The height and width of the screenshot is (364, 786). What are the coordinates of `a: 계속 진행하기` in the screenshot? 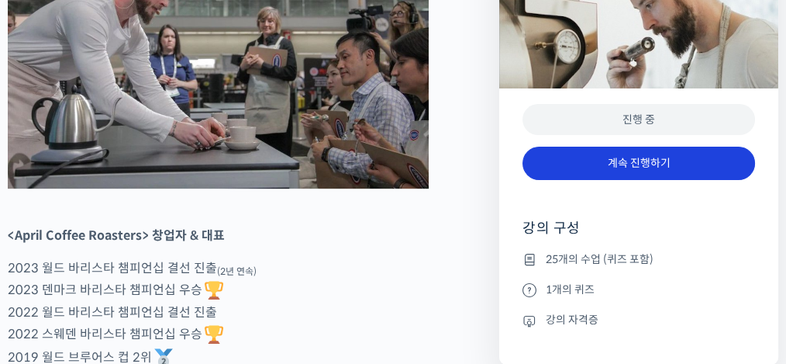 It's located at (639, 163).